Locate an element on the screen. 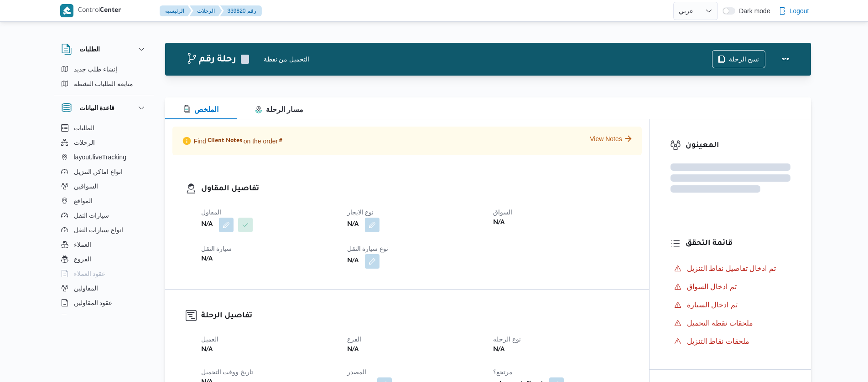 The image size is (868, 382). span: نوع الايجار is located at coordinates (360, 212).